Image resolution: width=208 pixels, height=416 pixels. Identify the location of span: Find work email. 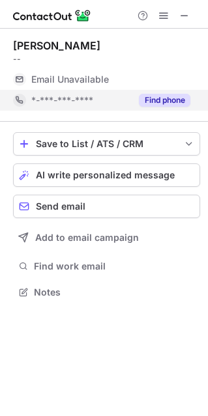
(114, 266).